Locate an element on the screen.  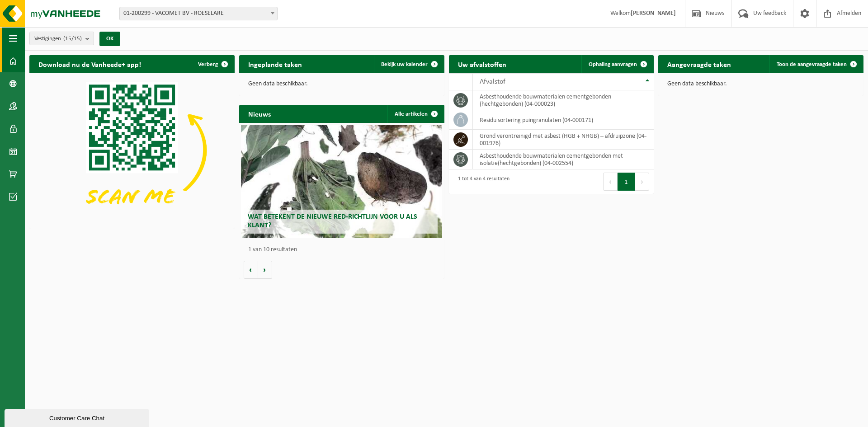
h2: Uw afvalstoffen is located at coordinates (482, 64).